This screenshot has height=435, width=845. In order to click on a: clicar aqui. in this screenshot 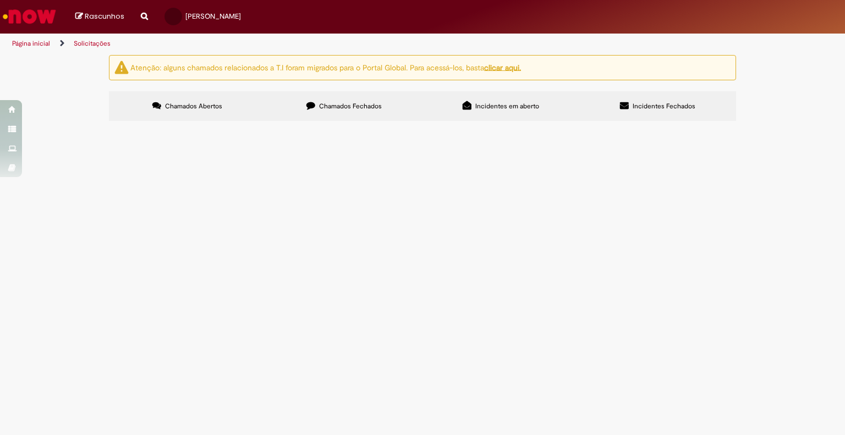, I will do `click(502, 67)`.